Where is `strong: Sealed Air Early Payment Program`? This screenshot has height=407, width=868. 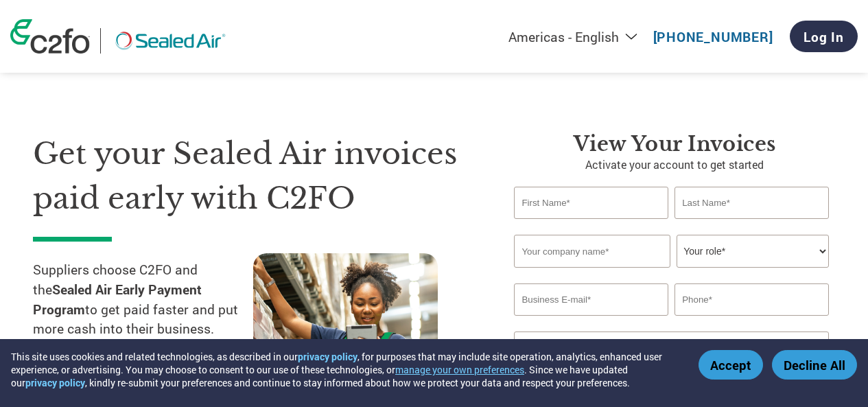 strong: Sealed Air Early Payment Program is located at coordinates (117, 299).